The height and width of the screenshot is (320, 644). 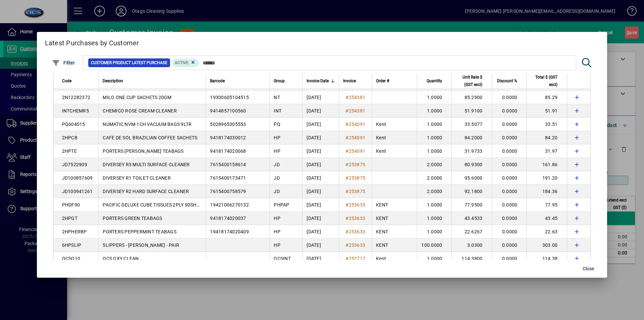 I want to click on a: #253633, so click(x=355, y=205).